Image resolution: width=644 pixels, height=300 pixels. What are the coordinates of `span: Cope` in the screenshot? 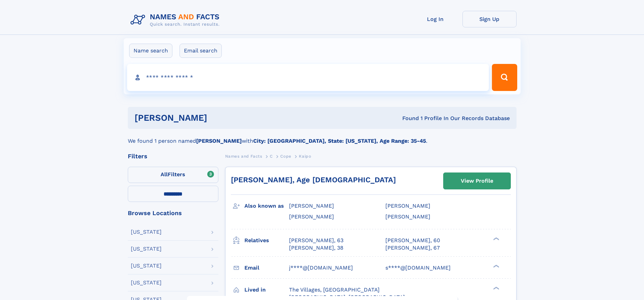 It's located at (286, 156).